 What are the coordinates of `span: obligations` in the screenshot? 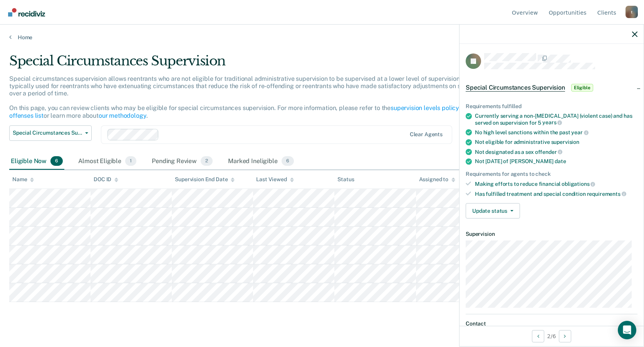 It's located at (578, 184).